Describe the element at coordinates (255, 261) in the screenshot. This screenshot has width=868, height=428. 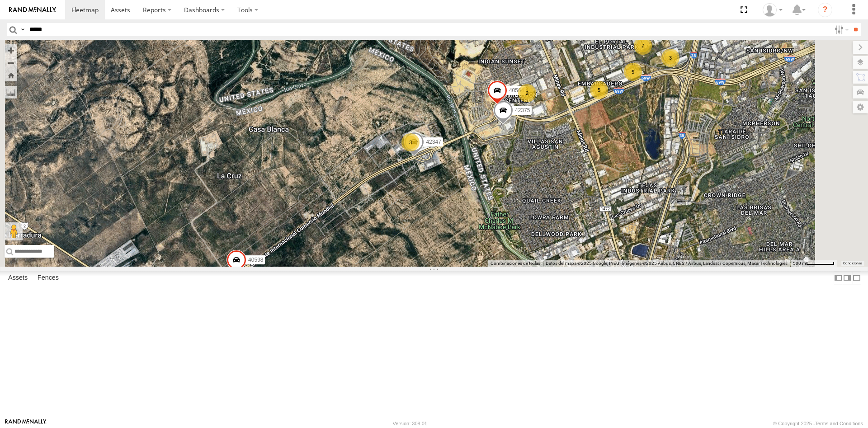
I see `span: 40598` at that location.